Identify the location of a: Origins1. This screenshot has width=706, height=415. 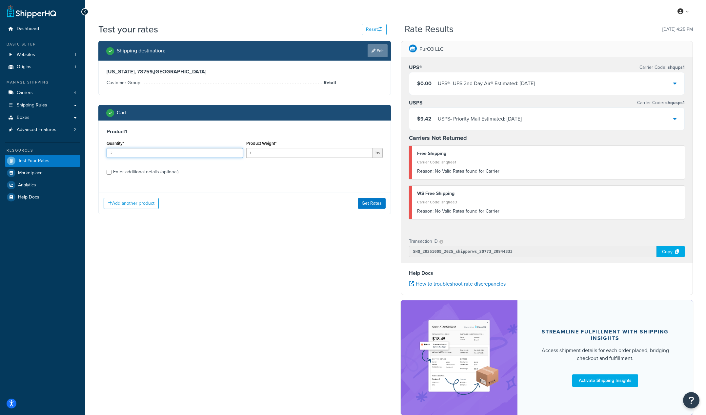
(43, 67).